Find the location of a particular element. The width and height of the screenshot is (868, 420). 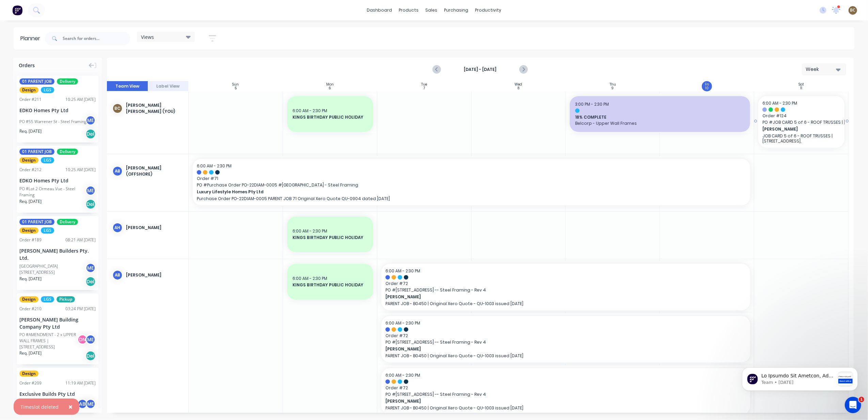

span: Lo Ipsumdo Sit Ametcon, Ad’el seddoe tem inci utlabore etdolor magnaaliq en admi veni quisnost ex... is located at coordinates (66, 215).